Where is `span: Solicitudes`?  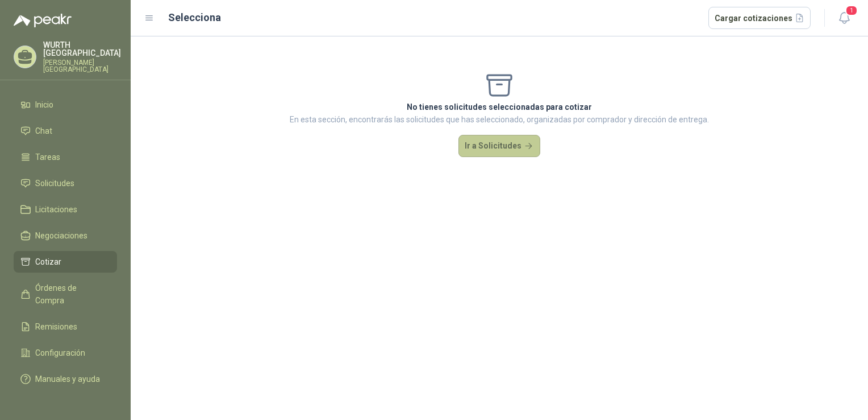
span: Solicitudes is located at coordinates (54, 183).